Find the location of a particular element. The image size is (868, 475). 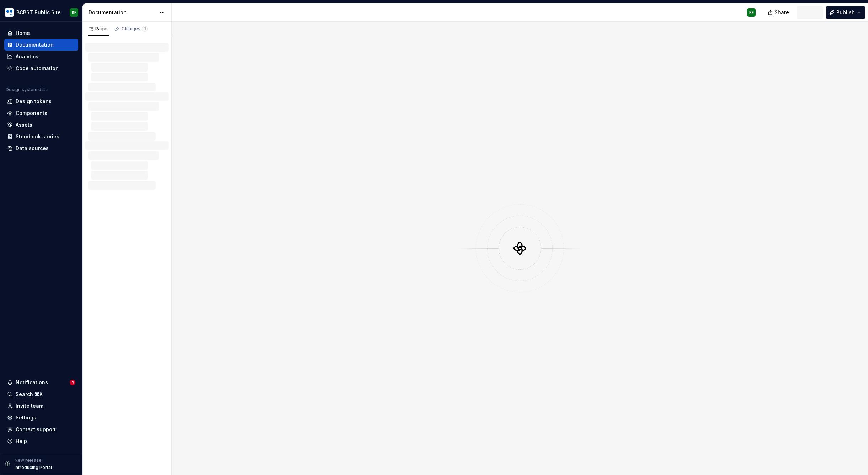

div: Code automation is located at coordinates (37, 68).